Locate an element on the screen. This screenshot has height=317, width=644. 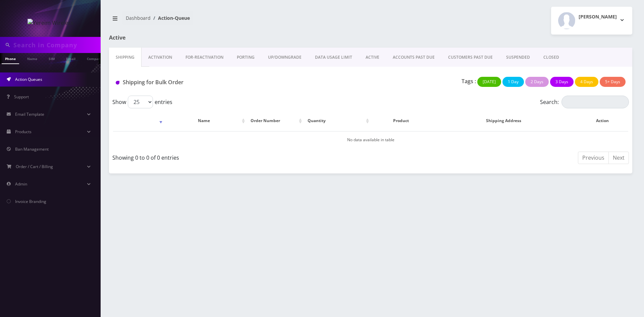
a: Activation is located at coordinates (160, 57).